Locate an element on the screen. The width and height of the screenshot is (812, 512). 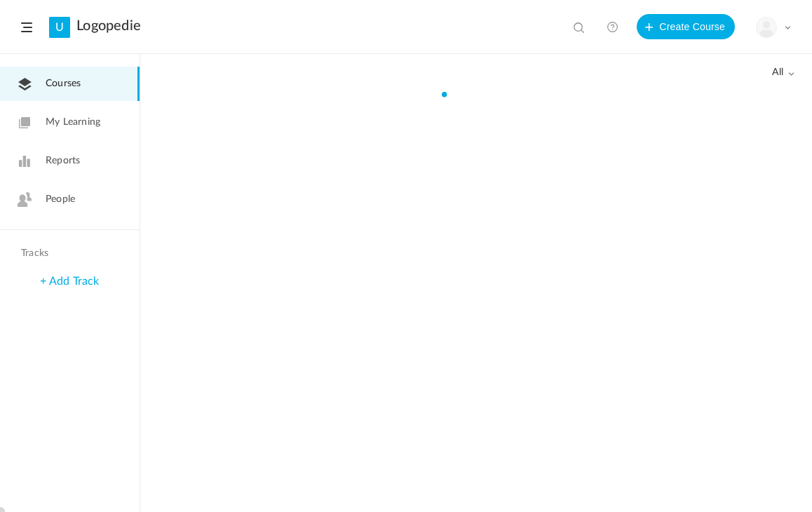
img: user-image.png is located at coordinates (767, 27).